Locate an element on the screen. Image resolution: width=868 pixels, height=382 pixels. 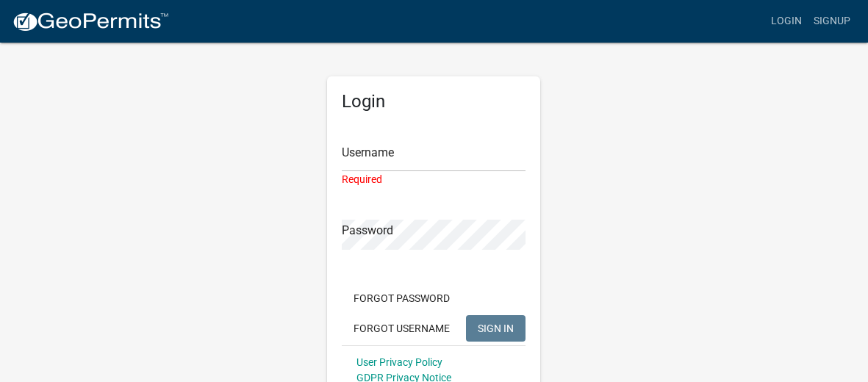
button: SIGN IN is located at coordinates (496, 328).